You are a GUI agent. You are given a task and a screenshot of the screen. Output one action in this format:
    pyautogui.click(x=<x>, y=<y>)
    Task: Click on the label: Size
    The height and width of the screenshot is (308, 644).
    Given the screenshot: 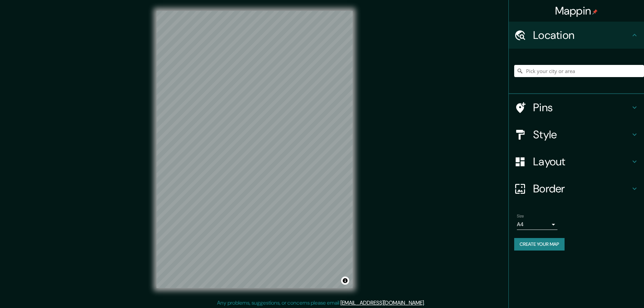 What is the action you would take?
    pyautogui.click(x=520, y=216)
    